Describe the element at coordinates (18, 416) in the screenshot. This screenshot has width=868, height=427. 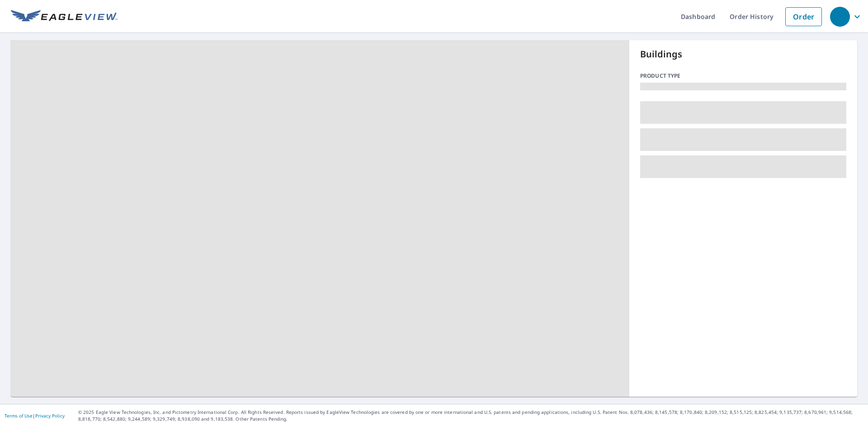
I see `a: Terms of Use` at that location.